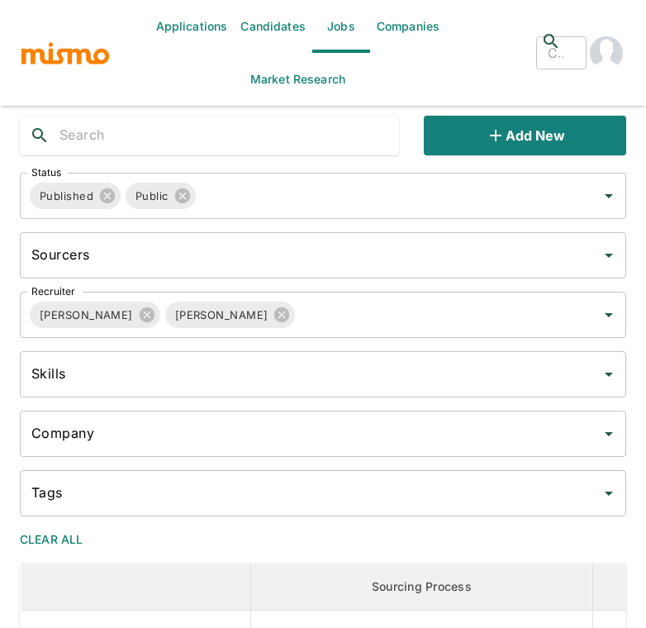 This screenshot has height=628, width=646. What do you see at coordinates (75, 196) in the screenshot?
I see `div: Published` at bounding box center [75, 196].